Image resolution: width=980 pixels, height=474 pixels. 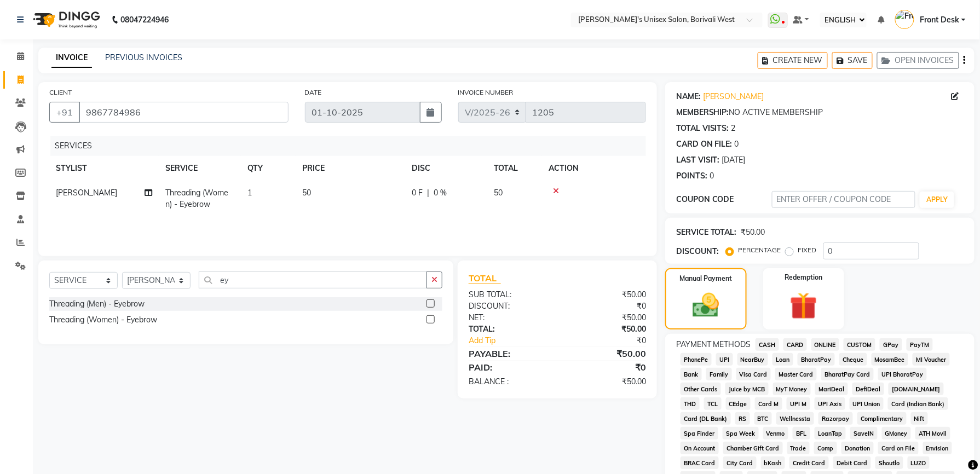 What do you see at coordinates (446, 168) in the screenshot?
I see `th: DISC` at bounding box center [446, 168].